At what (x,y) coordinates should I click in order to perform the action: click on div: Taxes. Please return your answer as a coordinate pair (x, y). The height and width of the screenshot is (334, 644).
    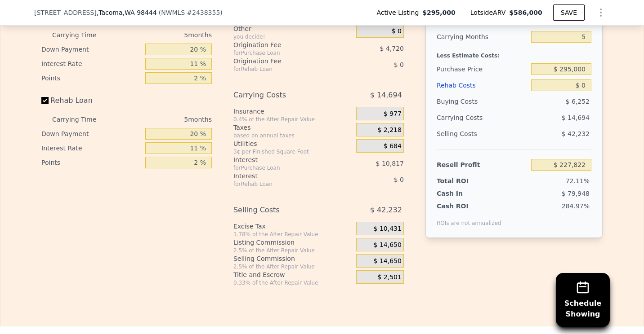
    Looking at the image, I should click on (293, 128).